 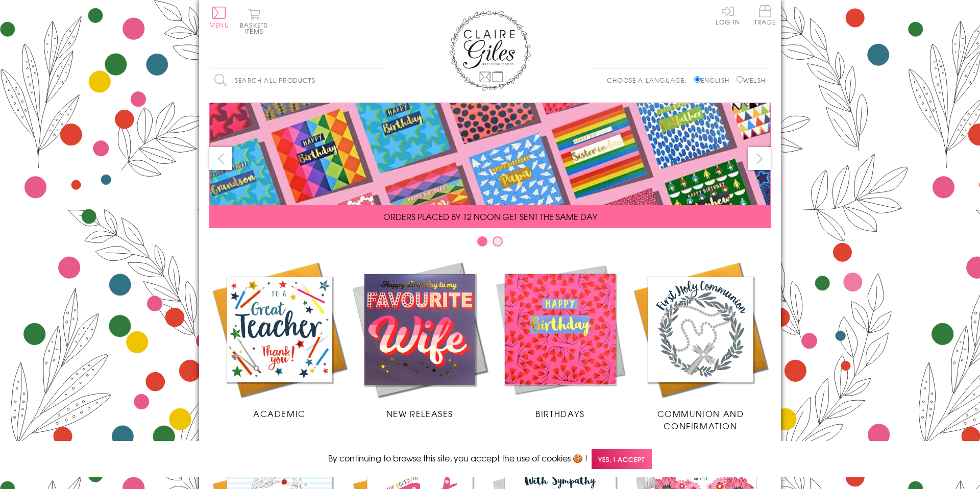 I want to click on a: Birthdays, so click(x=560, y=340).